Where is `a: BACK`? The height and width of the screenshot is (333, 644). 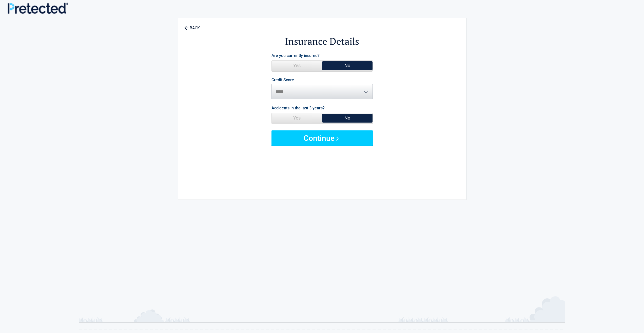 a: BACK is located at coordinates (192, 25).